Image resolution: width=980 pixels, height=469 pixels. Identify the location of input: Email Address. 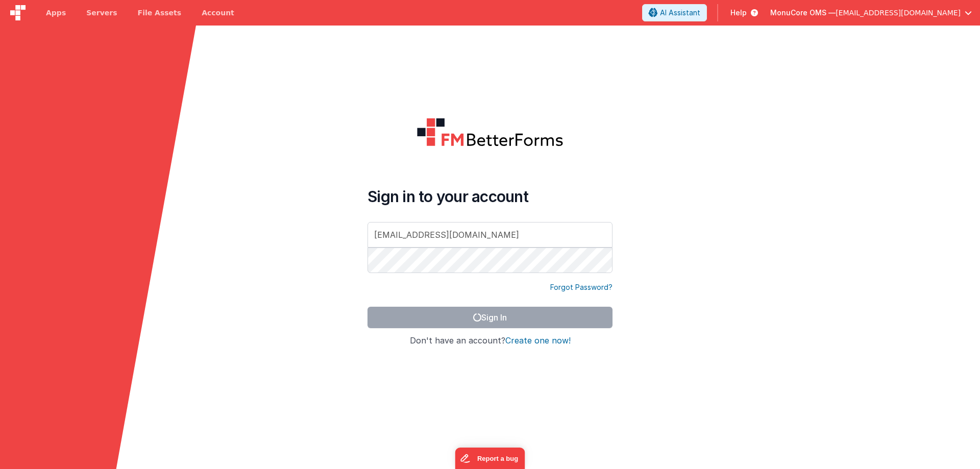
(490, 234).